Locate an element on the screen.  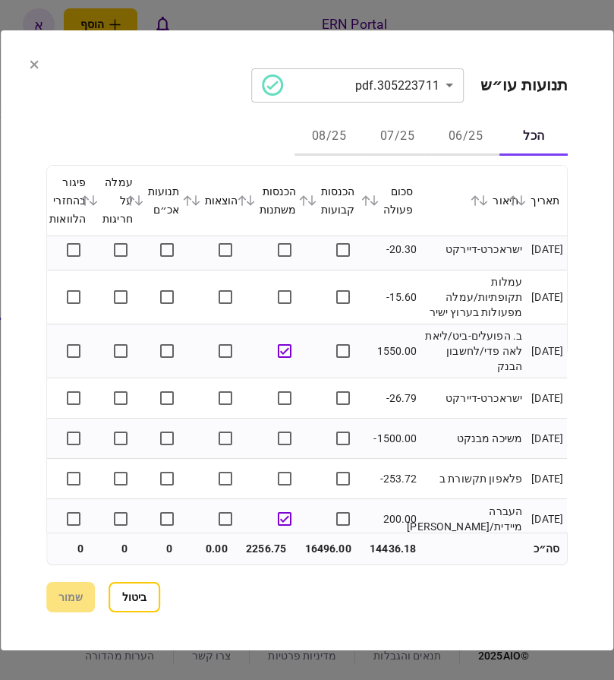
button: 07/25 is located at coordinates (397, 137).